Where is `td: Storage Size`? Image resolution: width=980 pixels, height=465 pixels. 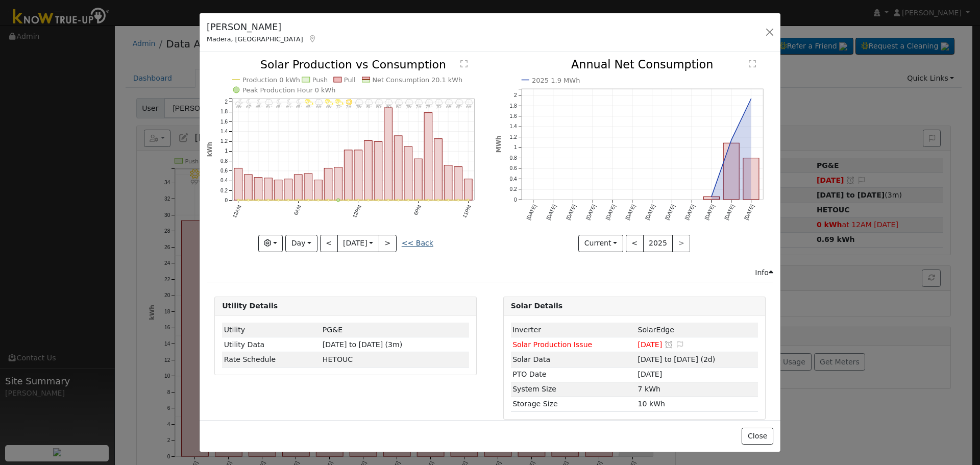 td: Storage Size is located at coordinates (573, 403).